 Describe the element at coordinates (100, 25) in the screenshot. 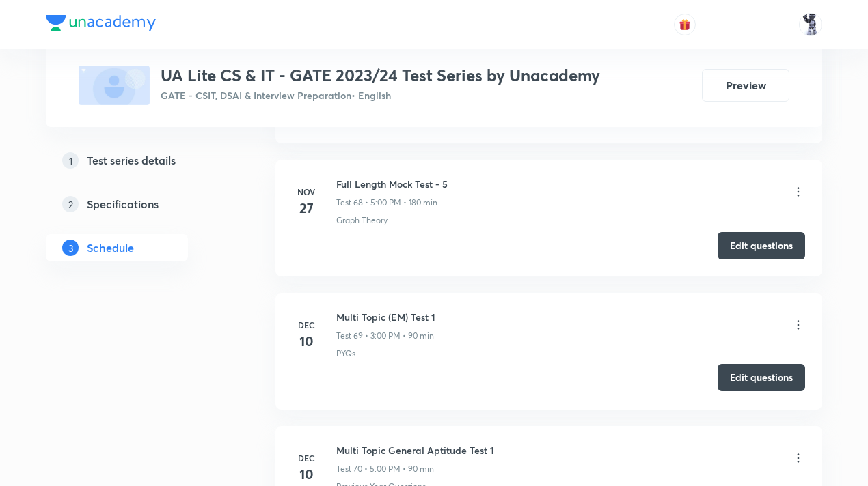

I see `a: Company Logo` at that location.